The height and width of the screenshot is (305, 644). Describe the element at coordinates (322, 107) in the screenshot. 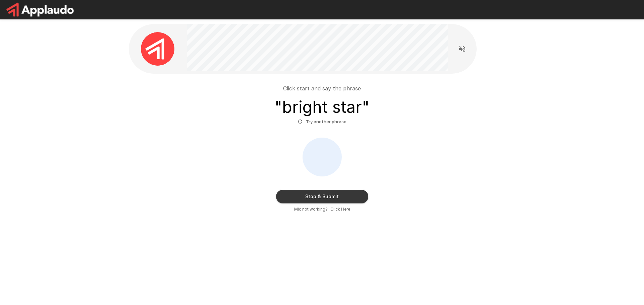

I see `h3: " bright star "` at that location.